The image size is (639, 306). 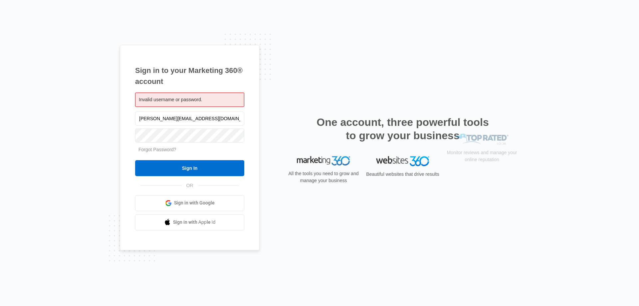 I want to click on p: Monitor reviews and manage your online reputation, so click(x=482, y=179).